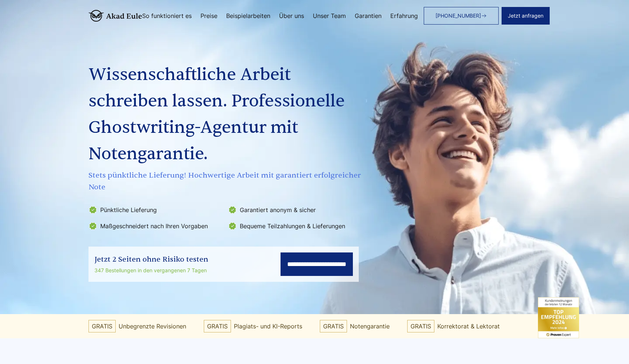 The width and height of the screenshot is (629, 364). What do you see at coordinates (468, 326) in the screenshot?
I see `span: Korrektorat & Lektorat` at bounding box center [468, 326].